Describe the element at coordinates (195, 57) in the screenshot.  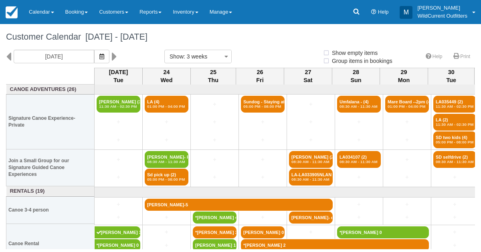
I see `span: : 3 weeks` at that location.